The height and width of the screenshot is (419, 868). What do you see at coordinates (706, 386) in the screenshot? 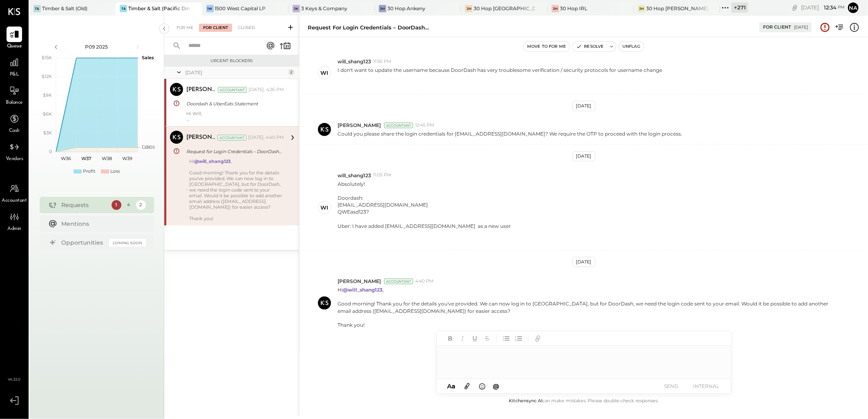
I see `button: INTERNAL` at bounding box center [706, 386].